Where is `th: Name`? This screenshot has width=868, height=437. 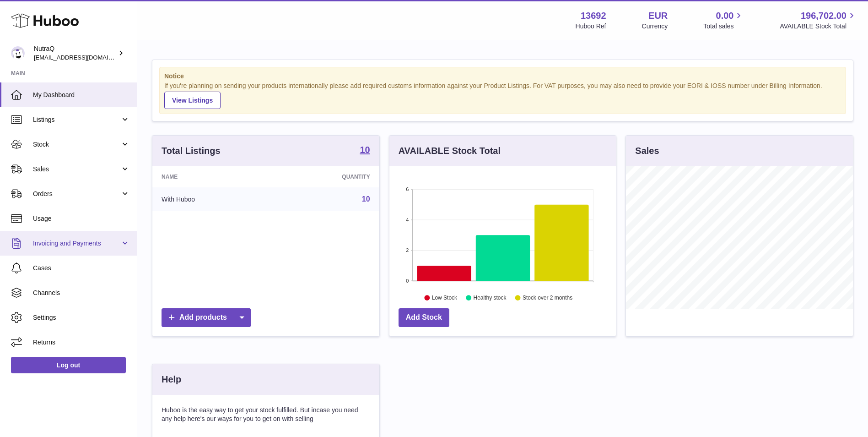 th: Name is located at coordinates (211, 176).